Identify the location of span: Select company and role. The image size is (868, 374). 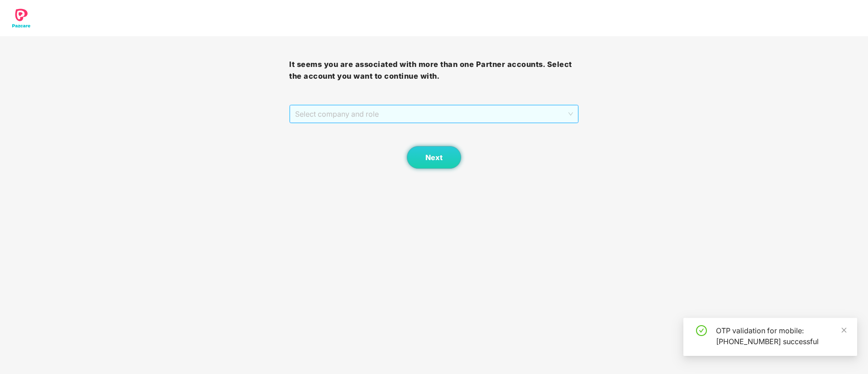
(433, 114).